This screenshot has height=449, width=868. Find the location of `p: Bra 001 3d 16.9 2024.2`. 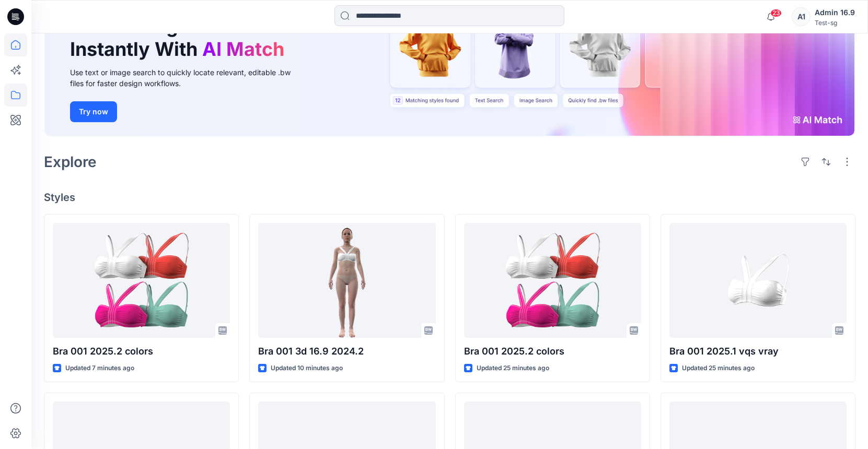

p: Bra 001 3d 16.9 2024.2 is located at coordinates (346, 352).